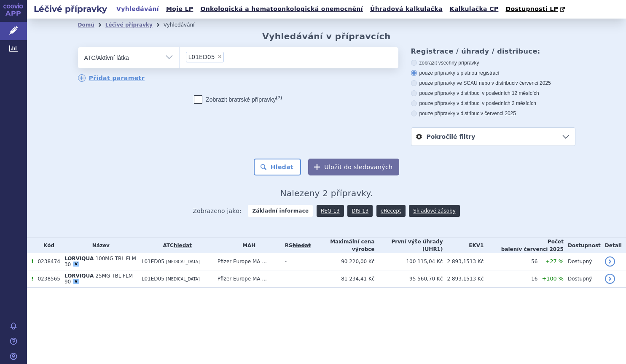  Describe the element at coordinates (532, 9) in the screenshot. I see `span: Dostupnosti LP` at that location.